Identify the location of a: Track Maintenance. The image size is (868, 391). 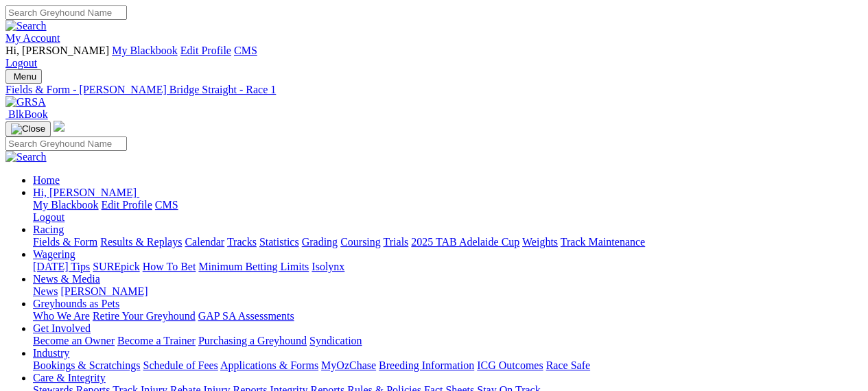
(603, 241).